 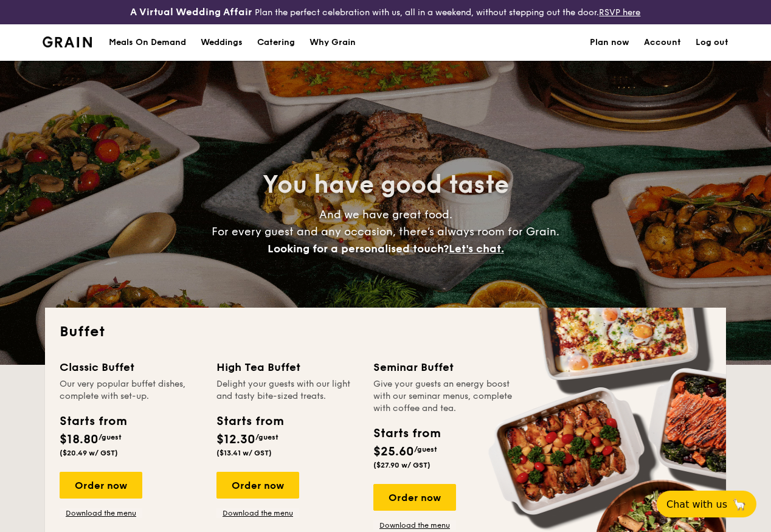 I want to click on span: $25.60, so click(x=394, y=451).